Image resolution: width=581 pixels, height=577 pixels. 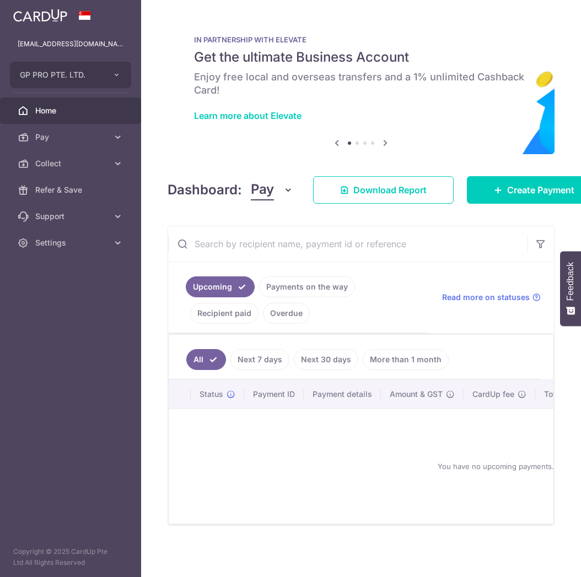 What do you see at coordinates (361, 84) in the screenshot?
I see `h6: Enjoy free local and overseas transfers and a 1% unlimited Cashback Card!` at bounding box center [361, 84].